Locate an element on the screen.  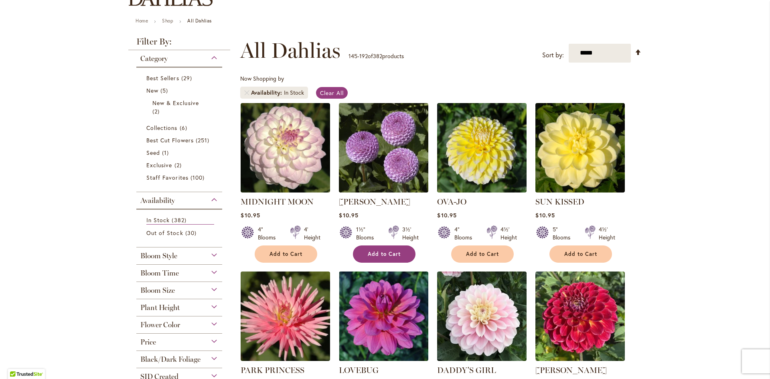
a: Exclusive is located at coordinates (180, 165).